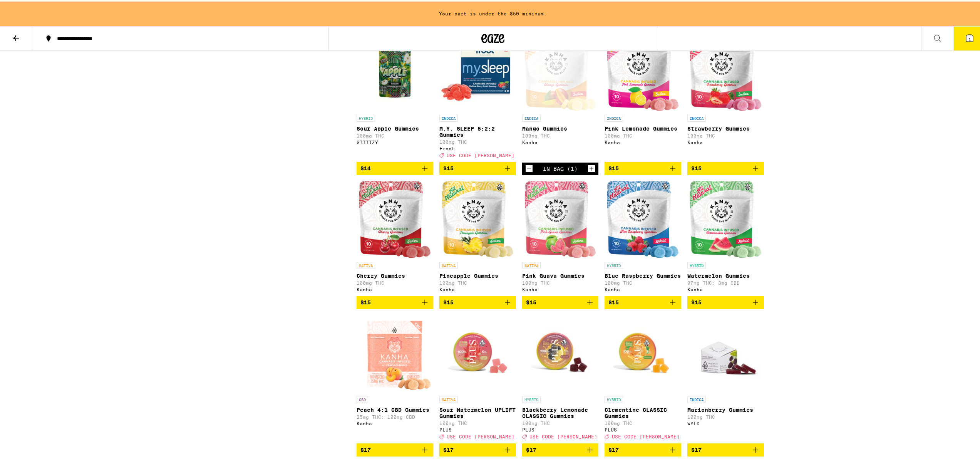 This screenshot has height=470, width=980. What do you see at coordinates (725, 127) in the screenshot?
I see `p: Strawberry Gummies` at bounding box center [725, 127].